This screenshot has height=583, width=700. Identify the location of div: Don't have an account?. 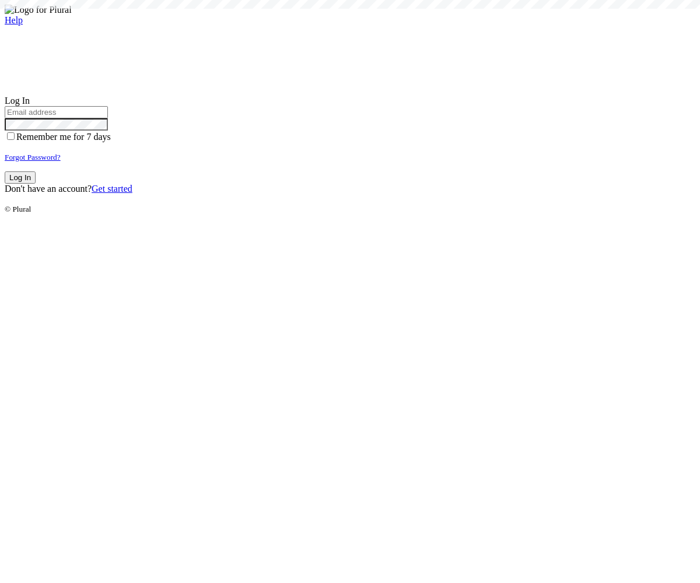
(350, 189).